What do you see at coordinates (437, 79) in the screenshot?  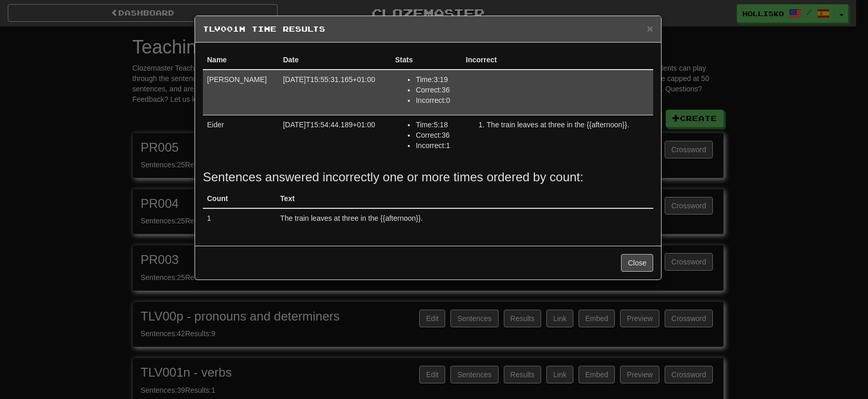 I see `li: Time: 3:19` at bounding box center [437, 79].